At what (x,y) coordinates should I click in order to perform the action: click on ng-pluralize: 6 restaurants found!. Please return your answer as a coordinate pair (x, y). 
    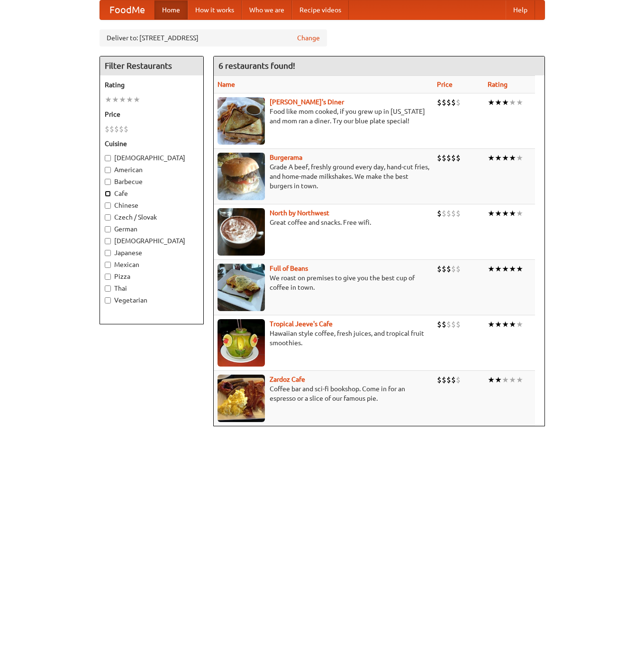
    Looking at the image, I should click on (257, 65).